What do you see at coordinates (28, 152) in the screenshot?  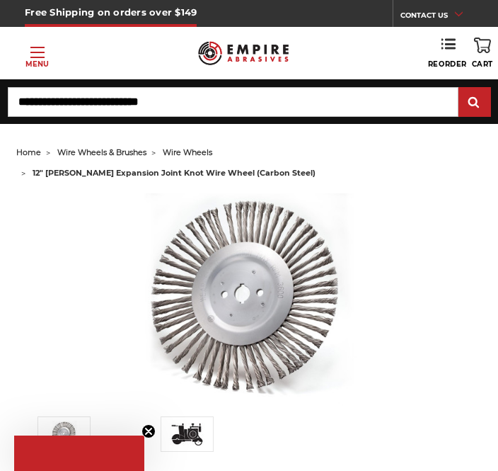 I see `a: home` at bounding box center [28, 152].